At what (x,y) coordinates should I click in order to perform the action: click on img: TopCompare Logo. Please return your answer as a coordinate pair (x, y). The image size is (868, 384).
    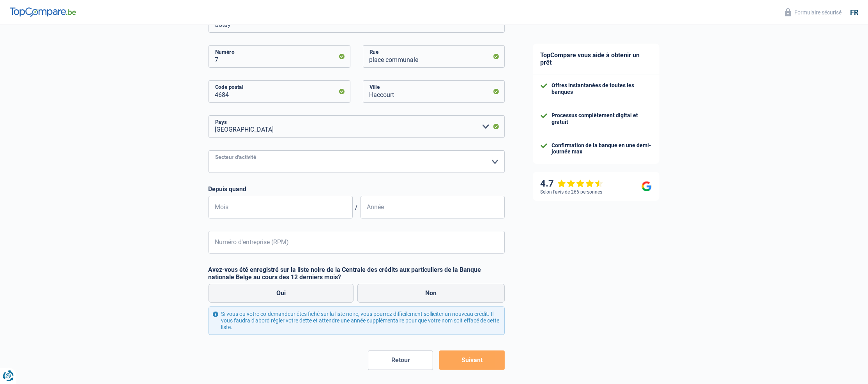
    Looking at the image, I should click on (43, 12).